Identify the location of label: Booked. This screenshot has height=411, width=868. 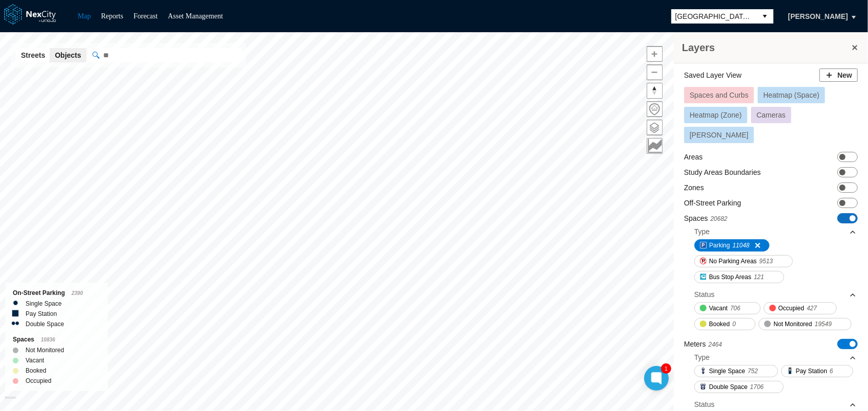
(36, 370).